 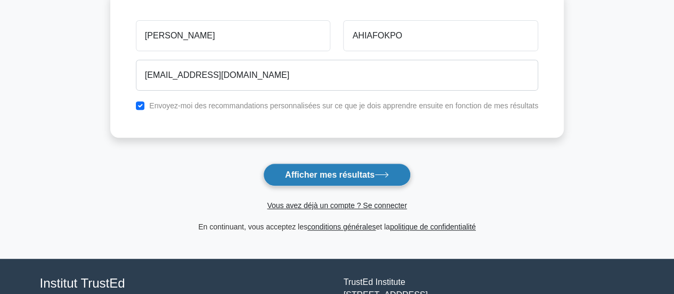 I want to click on font: Envoyez-moi des recommandations personnalisées sur ce que je dois apprendre ensuite en fonction d..., so click(x=344, y=105).